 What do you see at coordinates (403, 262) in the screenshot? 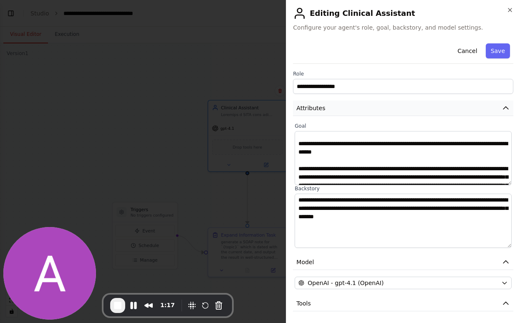
I see `button: Model` at bounding box center [403, 262].